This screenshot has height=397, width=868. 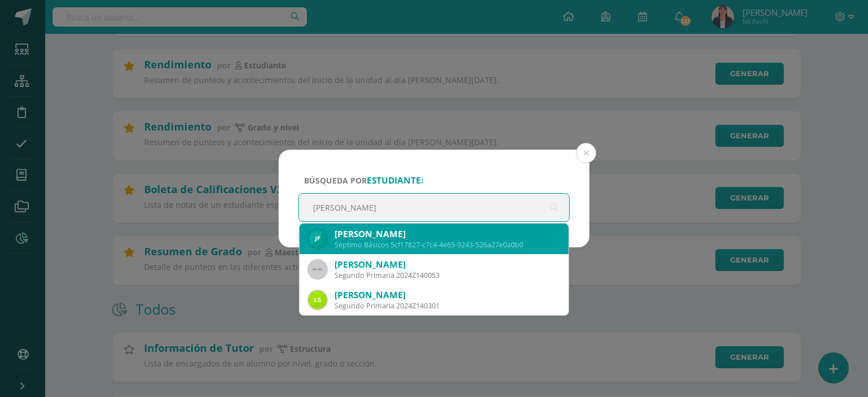 What do you see at coordinates (317, 239) in the screenshot?
I see `img: 311103a8cd66eeedbf7ebc9f553f178c.png` at bounding box center [317, 239].